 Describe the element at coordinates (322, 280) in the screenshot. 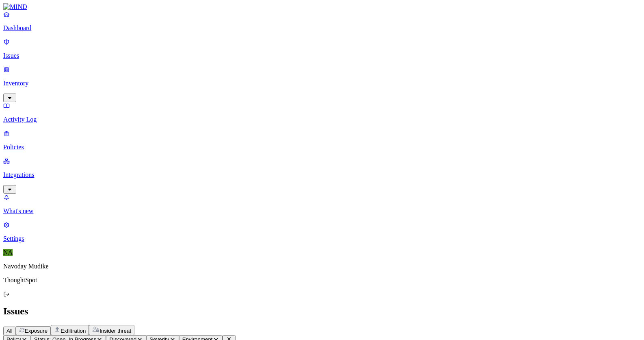

I see `p: ThoughtSpot` at that location.